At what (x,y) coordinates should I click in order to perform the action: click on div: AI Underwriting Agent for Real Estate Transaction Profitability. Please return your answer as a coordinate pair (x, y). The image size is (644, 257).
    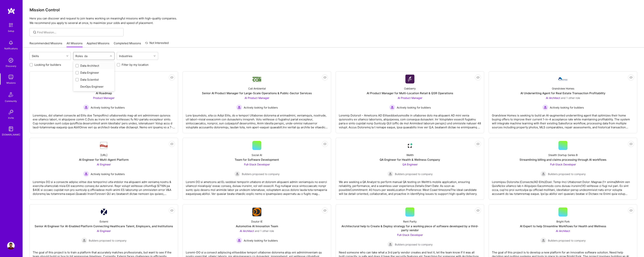
    Looking at the image, I should click on (563, 93).